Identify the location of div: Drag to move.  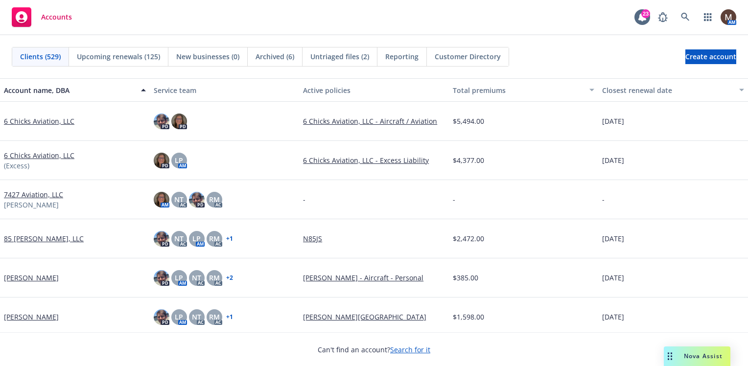
(670, 356).